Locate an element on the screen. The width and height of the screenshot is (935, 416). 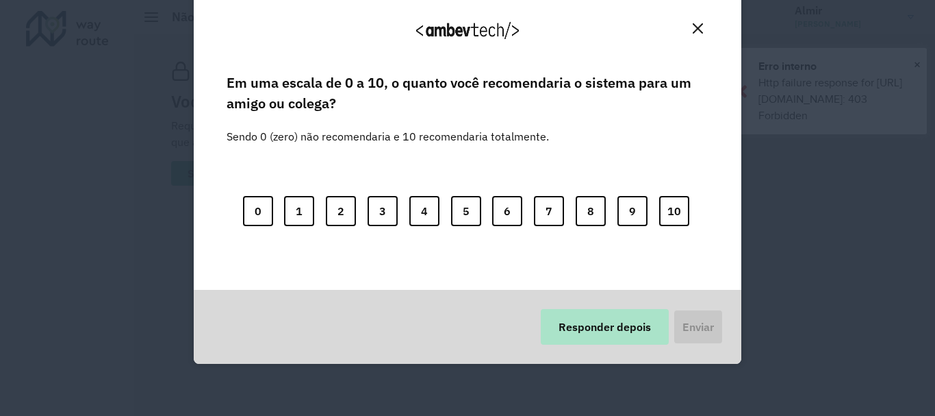
button: 4 is located at coordinates (425, 211).